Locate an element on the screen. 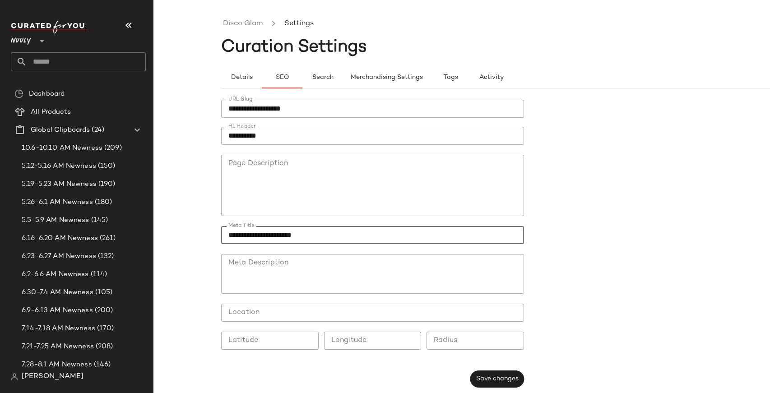  span: (209) is located at coordinates (112, 148).